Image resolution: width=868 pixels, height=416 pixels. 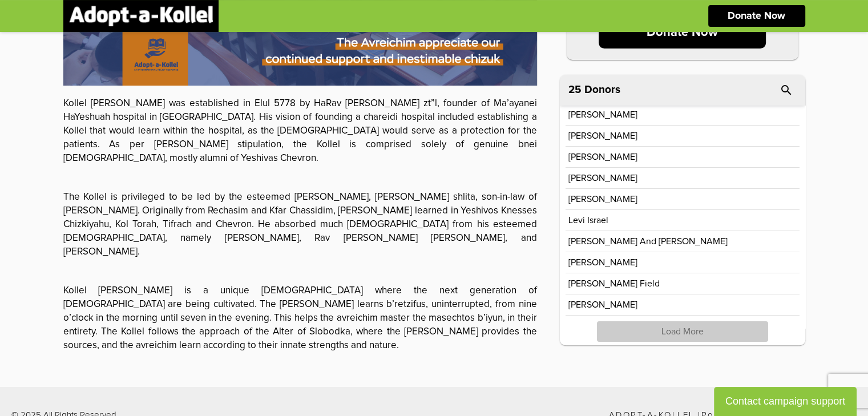 What do you see at coordinates (141, 16) in the screenshot?
I see `img: logonobg.png` at bounding box center [141, 16].